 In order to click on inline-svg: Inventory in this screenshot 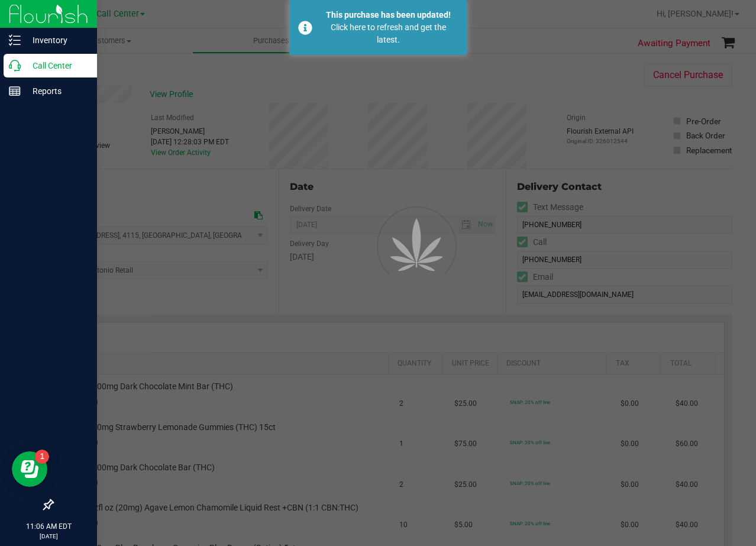, I will do `click(15, 40)`.